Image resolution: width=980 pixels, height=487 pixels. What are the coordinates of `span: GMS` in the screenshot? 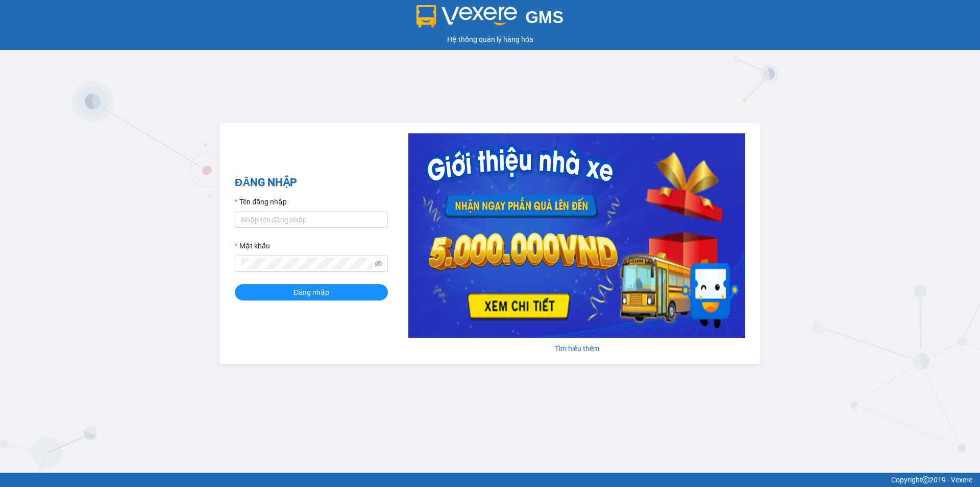 It's located at (544, 17).